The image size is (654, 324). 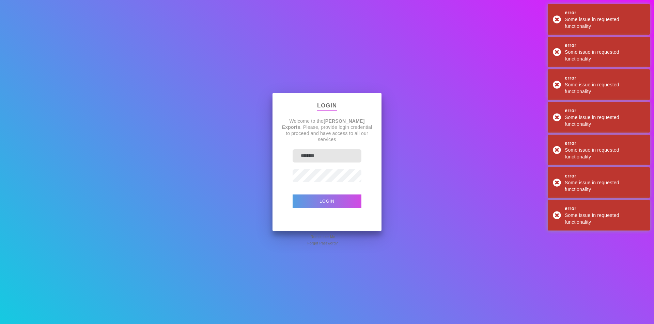 What do you see at coordinates (327, 202) in the screenshot?
I see `button: Login` at bounding box center [327, 202].